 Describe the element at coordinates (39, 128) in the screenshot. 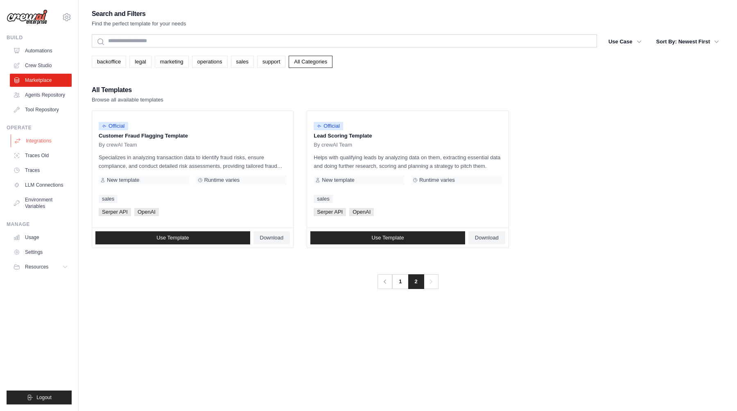

I see `div: Operate` at that location.